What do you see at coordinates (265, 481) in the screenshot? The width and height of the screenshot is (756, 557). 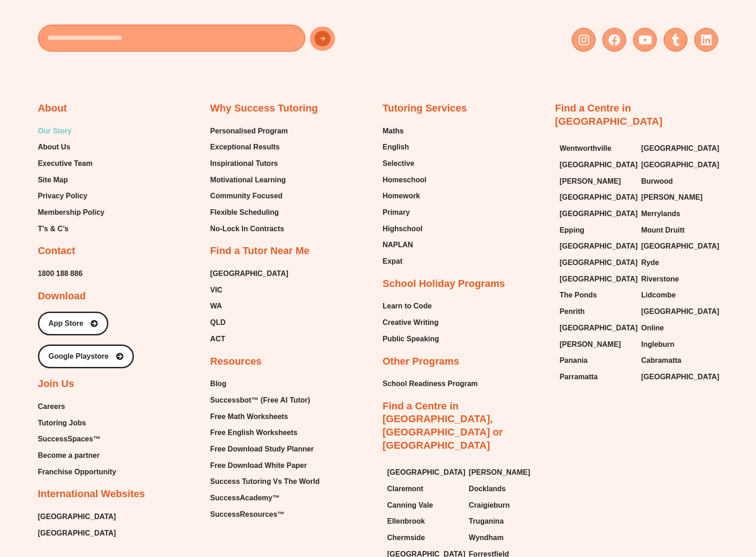 I see `a: Success Tutoring Vs The World` at bounding box center [265, 481].